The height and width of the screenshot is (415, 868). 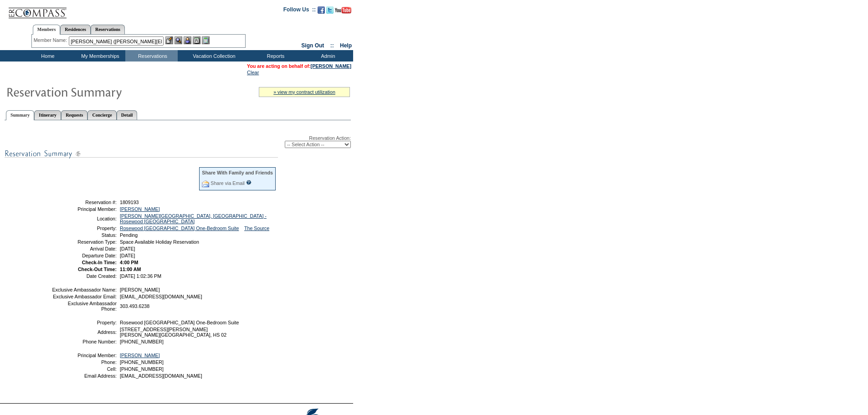 I want to click on span: 11:00 AM, so click(x=130, y=269).